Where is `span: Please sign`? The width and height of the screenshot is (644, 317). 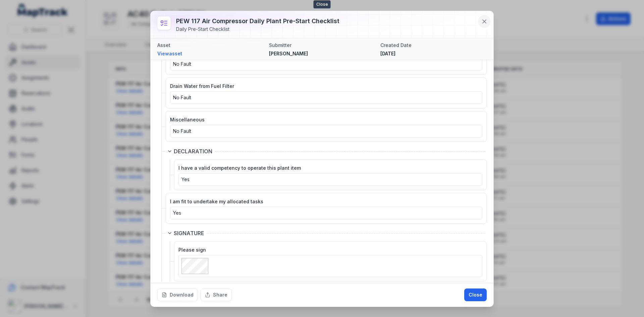 span: Please sign is located at coordinates (192, 250).